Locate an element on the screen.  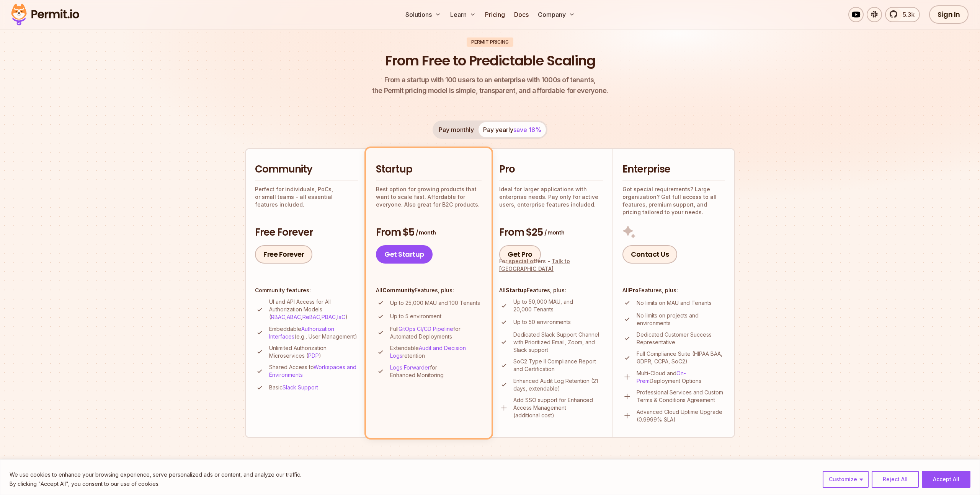
h3: From $5 is located at coordinates (429, 233).